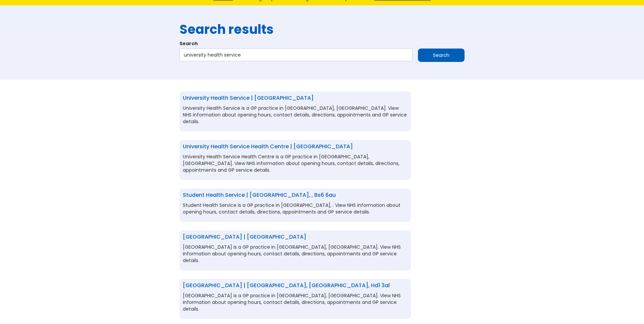 Image resolution: width=644 pixels, height=324 pixels. What do you see at coordinates (441, 55) in the screenshot?
I see `input: Search` at bounding box center [441, 55].